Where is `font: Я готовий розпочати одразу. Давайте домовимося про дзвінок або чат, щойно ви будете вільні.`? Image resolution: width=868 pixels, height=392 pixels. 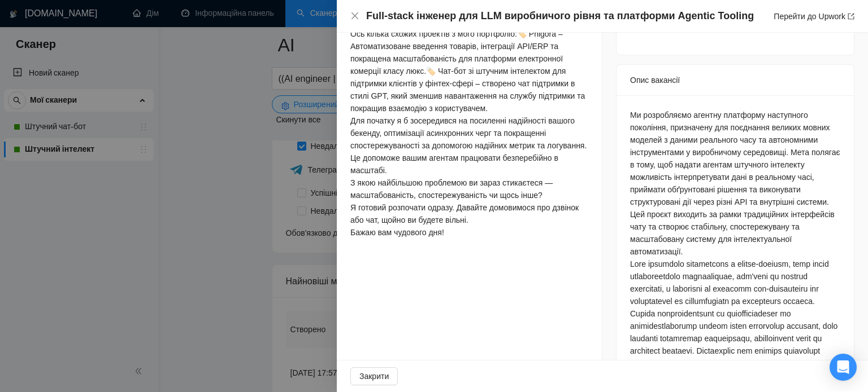
font: Я готовий розпочати одразу. Давайте домовимося про дзвінок або чат, щойно ви будете вільні. is located at coordinates (465, 214).